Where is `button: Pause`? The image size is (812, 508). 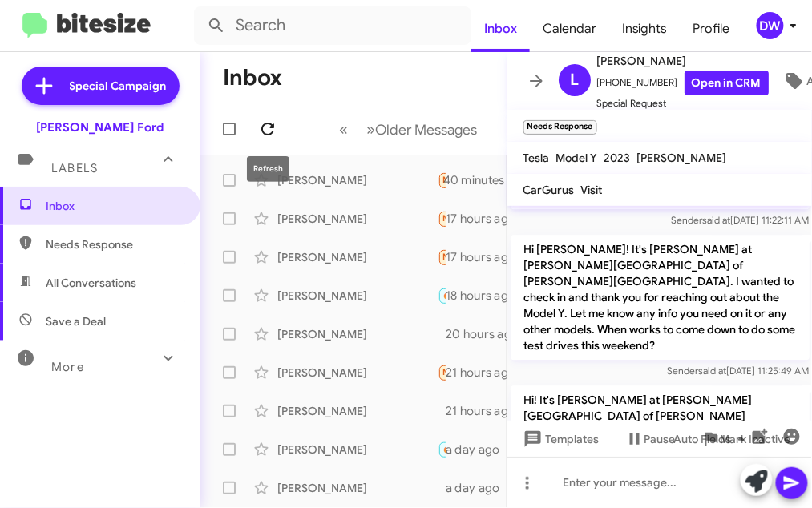
button: Pause is located at coordinates (651, 439).